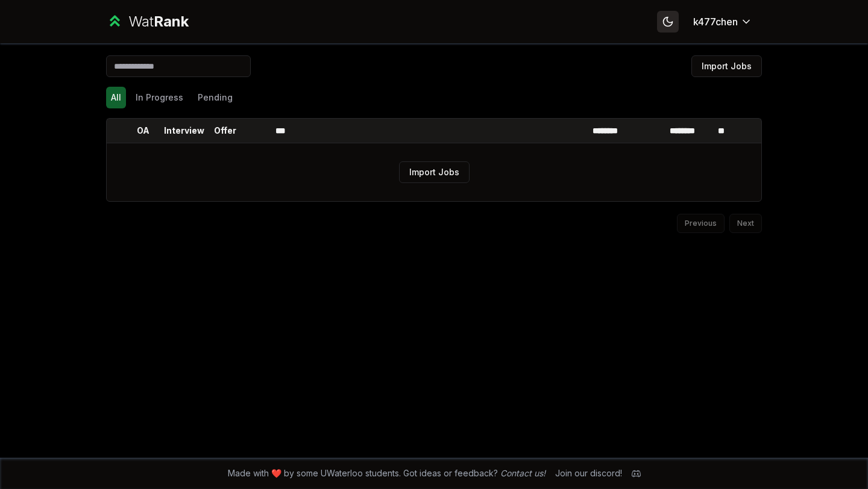  What do you see at coordinates (715, 22) in the screenshot?
I see `span: k477chen` at bounding box center [715, 22].